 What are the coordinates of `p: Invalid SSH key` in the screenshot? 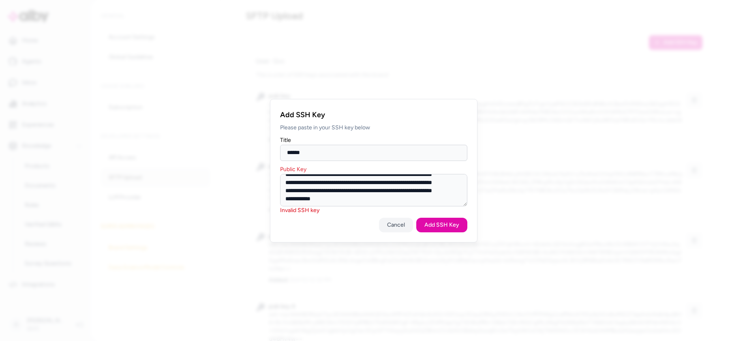 It's located at (374, 210).